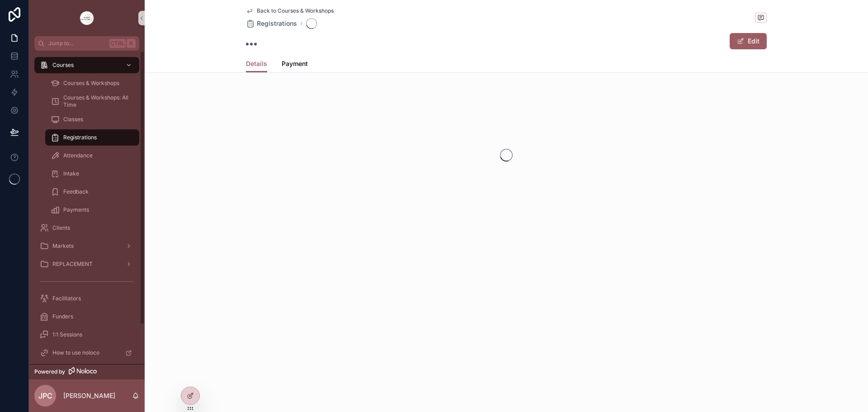  What do you see at coordinates (76, 353) in the screenshot?
I see `span: How to use noloco` at bounding box center [76, 353].